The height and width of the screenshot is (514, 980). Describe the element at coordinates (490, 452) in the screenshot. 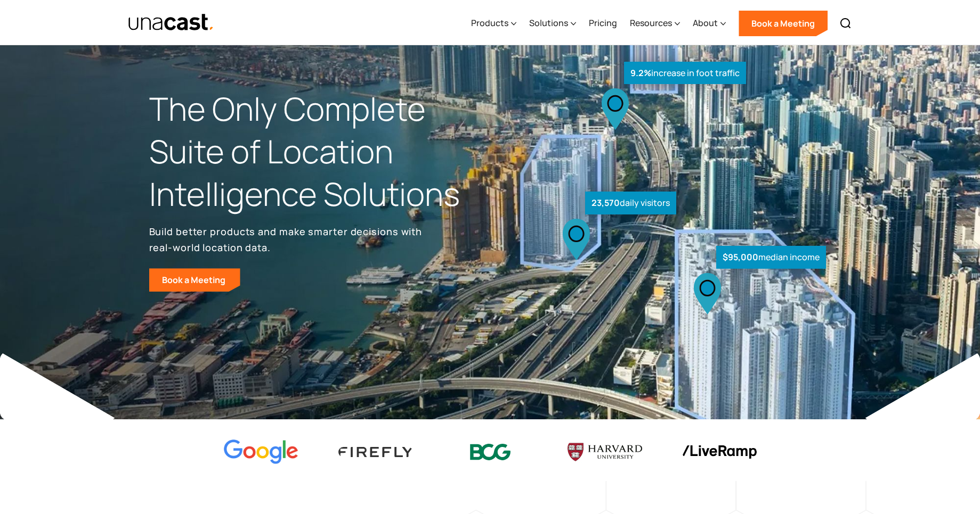

I see `img: BCG logo` at that location.